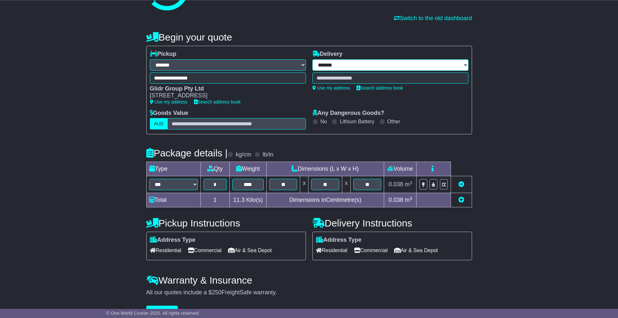 Image resolution: width=618 pixels, height=318 pixels. What do you see at coordinates (162, 311) in the screenshot?
I see `button: Get Quotes` at bounding box center [162, 311].